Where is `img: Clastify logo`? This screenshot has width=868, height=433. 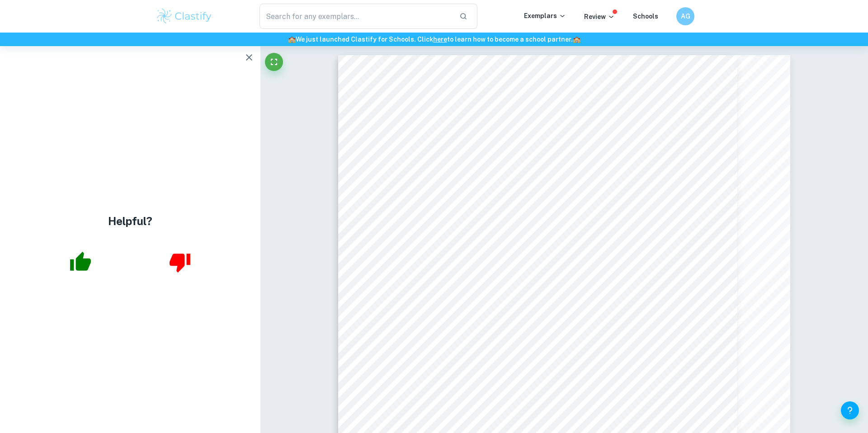
img: Clastify logo is located at coordinates (184, 17).